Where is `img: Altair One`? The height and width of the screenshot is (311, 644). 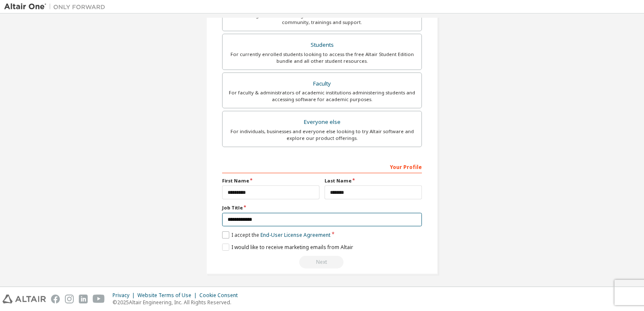
img: Altair One is located at coordinates (57, 7).